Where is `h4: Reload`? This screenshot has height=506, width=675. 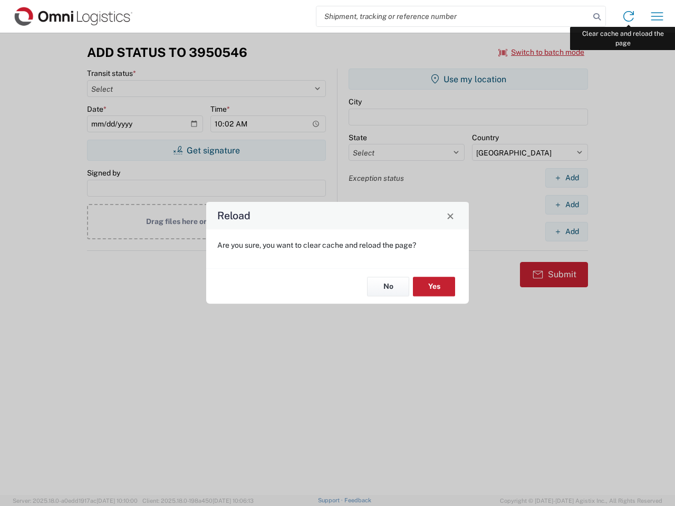
h4: Reload is located at coordinates (234, 216).